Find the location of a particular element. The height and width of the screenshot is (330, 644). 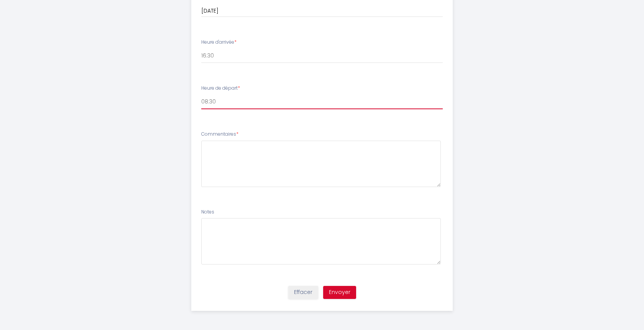

label: Commentaires is located at coordinates (220, 134).